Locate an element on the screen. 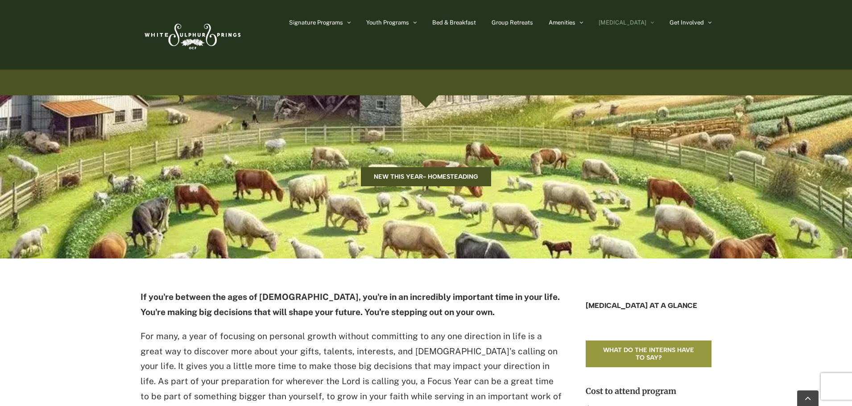 The image size is (852, 406). span: Bed & Breakfast is located at coordinates (454, 22).